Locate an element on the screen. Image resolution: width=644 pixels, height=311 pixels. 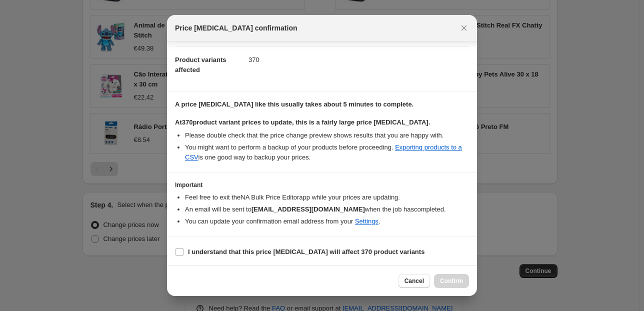
button: Cancel is located at coordinates (414, 281).